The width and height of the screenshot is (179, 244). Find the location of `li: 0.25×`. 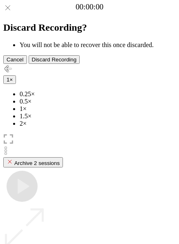

li: 0.25× is located at coordinates (98, 94).